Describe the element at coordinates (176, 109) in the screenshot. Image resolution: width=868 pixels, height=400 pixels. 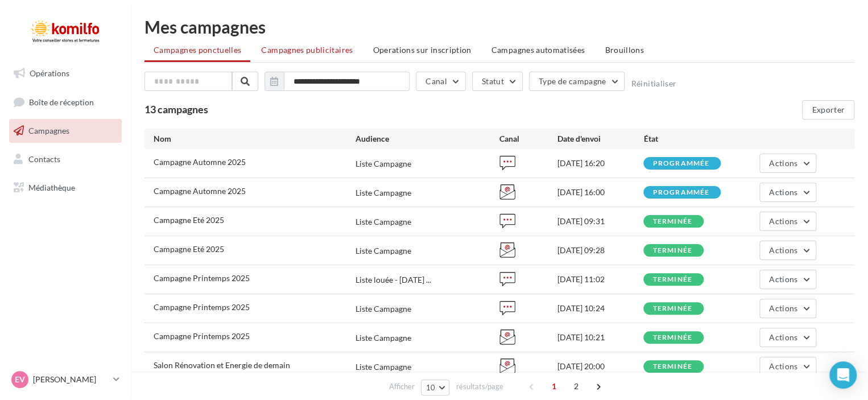
I see `span: 13 campagnes` at that location.